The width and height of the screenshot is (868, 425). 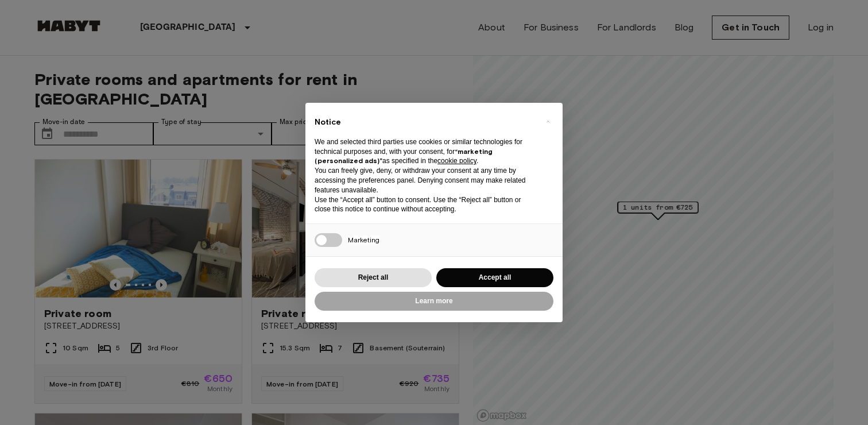 I want to click on button: Accept all, so click(x=495, y=278).